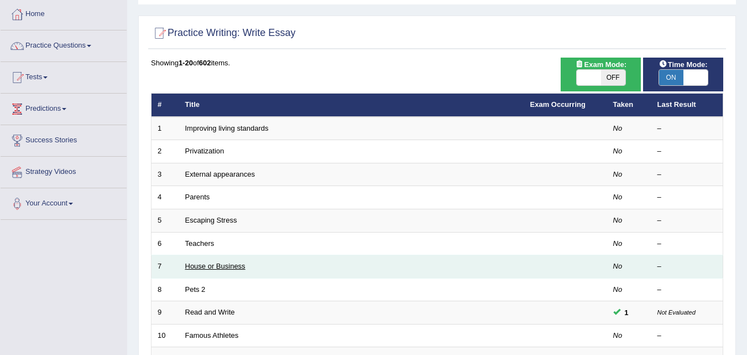 This screenshot has width=747, height=355. Describe the element at coordinates (205, 63) in the screenshot. I see `b: 602` at that location.